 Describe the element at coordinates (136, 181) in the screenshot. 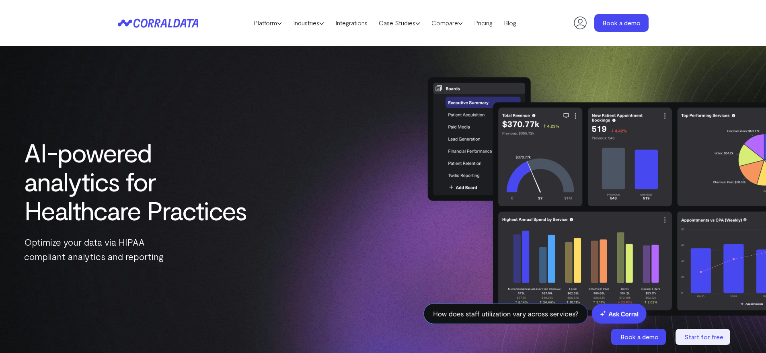

I see `h1: AI-powered analytics for Healthcare Practices` at that location.